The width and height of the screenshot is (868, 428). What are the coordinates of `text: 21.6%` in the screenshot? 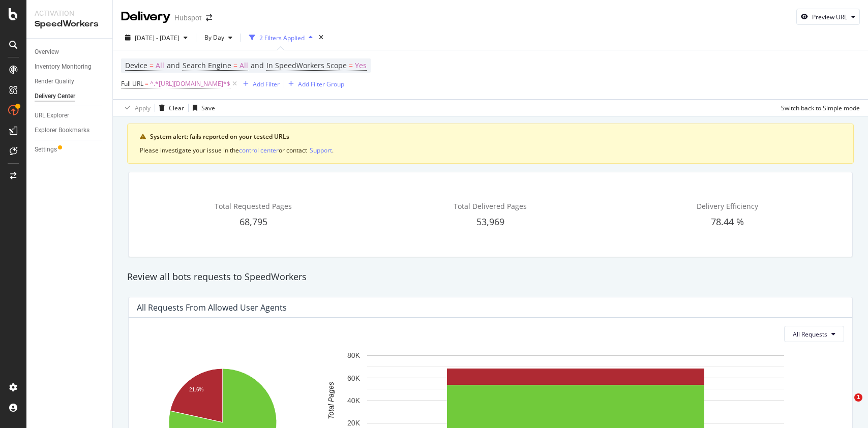 It's located at (196, 389).